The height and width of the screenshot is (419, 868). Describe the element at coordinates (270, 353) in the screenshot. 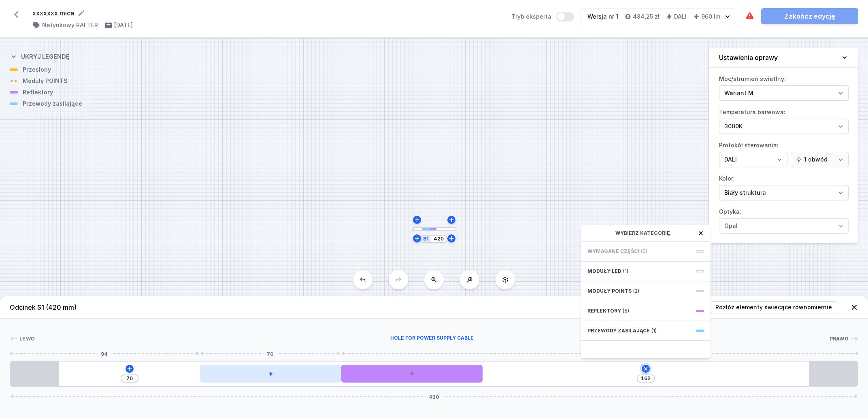

I see `span: 70` at that location.